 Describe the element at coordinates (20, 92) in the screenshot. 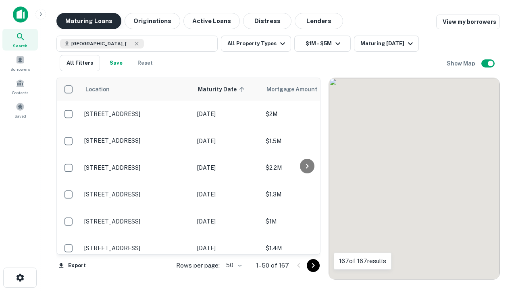

I see `span: Contacts` at that location.